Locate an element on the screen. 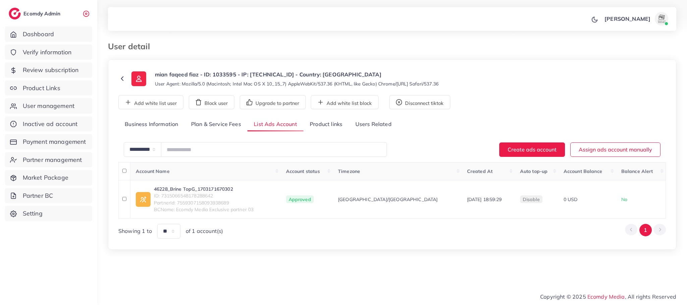  span: Showing 1 to is located at coordinates (135, 231).